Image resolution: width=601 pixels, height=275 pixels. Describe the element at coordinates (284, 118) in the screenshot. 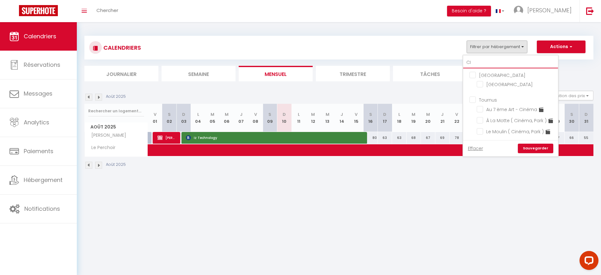

I see `th: 10` at that location.